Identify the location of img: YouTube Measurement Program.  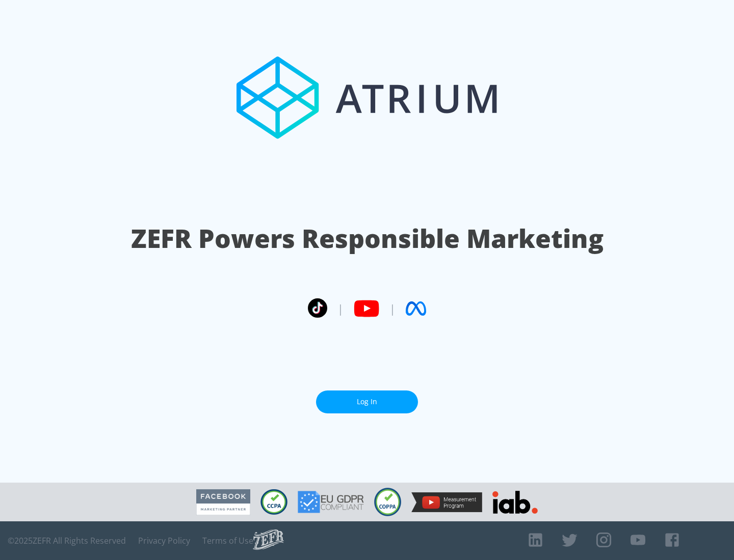
(447, 502).